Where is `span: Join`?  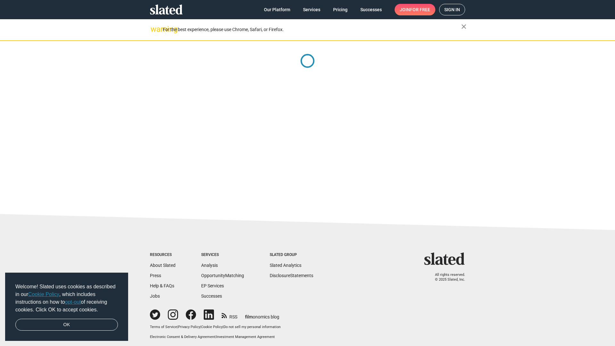 span: Join is located at coordinates (415, 10).